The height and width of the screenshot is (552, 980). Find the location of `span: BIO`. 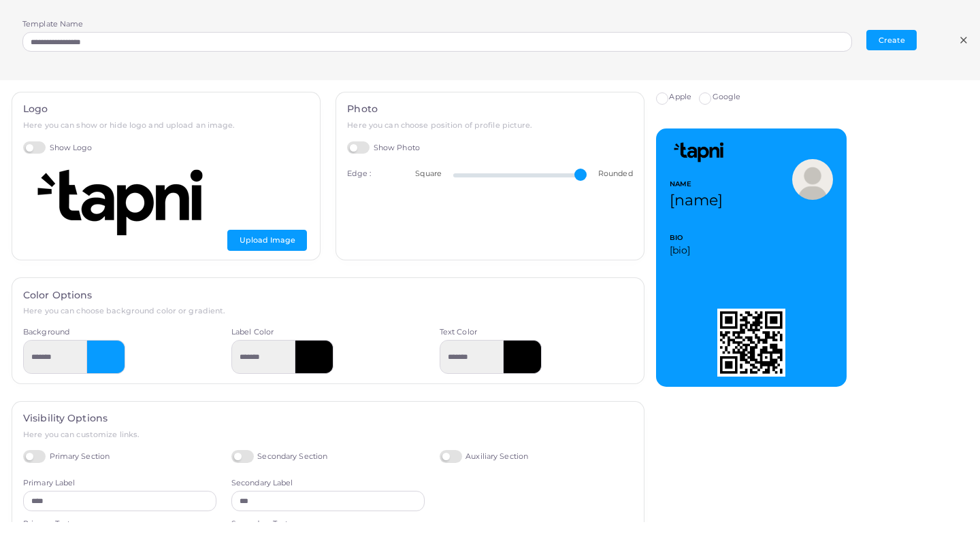

span: BIO is located at coordinates (751, 238).